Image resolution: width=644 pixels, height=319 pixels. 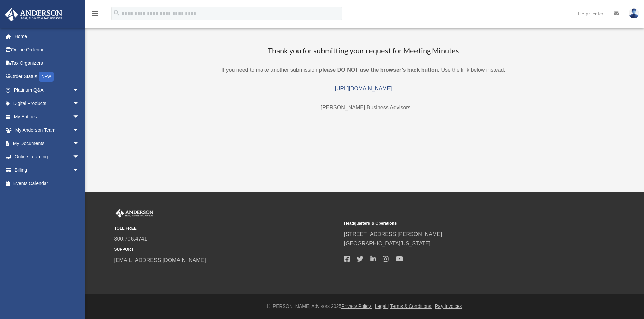 I want to click on a: Events Calendar, so click(x=47, y=184).